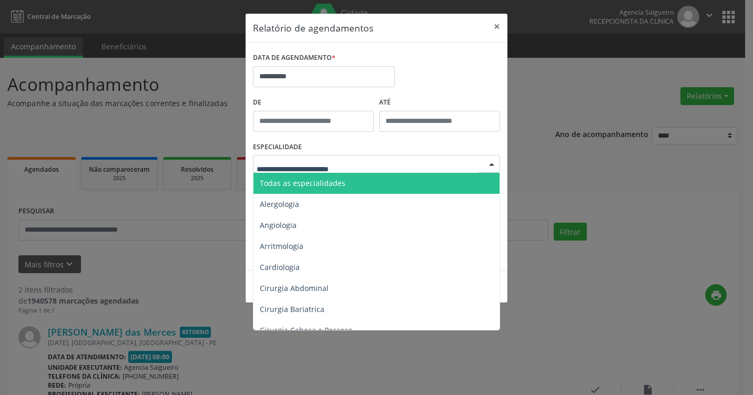  What do you see at coordinates (440, 103) in the screenshot?
I see `label: ATÉ` at bounding box center [440, 103].